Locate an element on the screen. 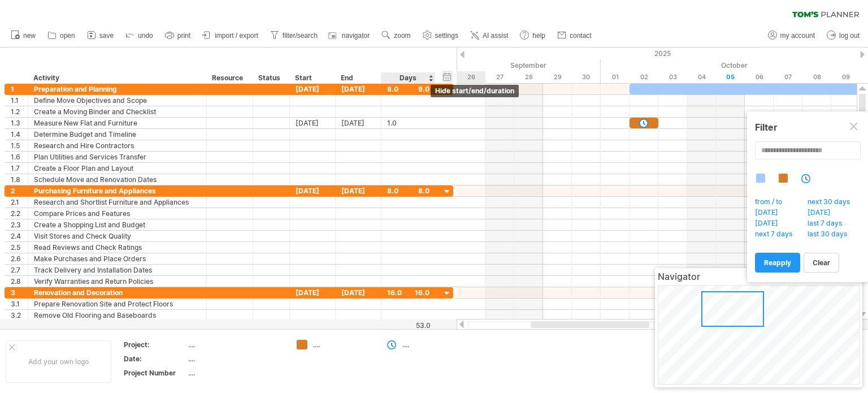 Image resolution: width=868 pixels, height=393 pixels. span: next 30 days is located at coordinates (832, 203).